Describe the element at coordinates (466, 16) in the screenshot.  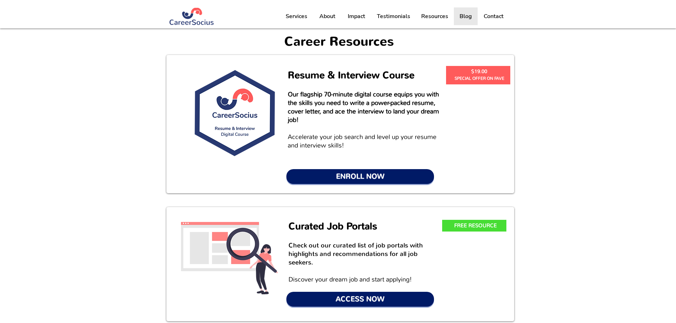
I see `p: Blog` at that location.